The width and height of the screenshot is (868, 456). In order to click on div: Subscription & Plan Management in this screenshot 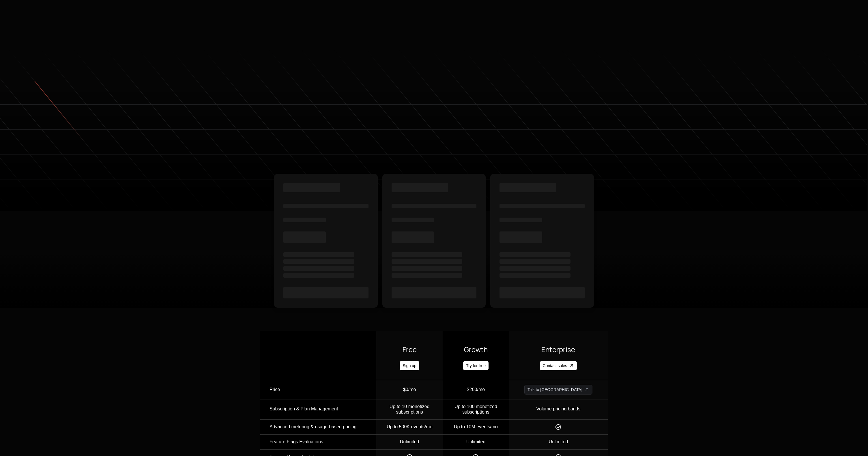, I will do `click(322, 409)`.